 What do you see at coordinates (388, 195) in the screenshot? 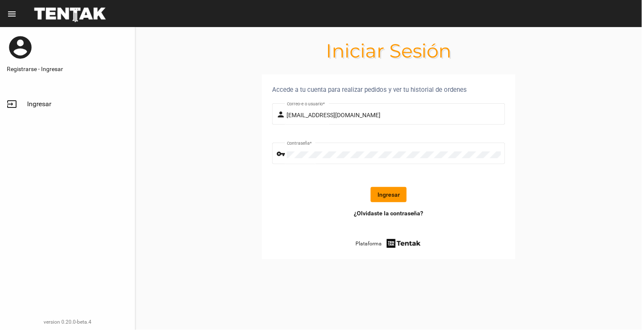
I see `button: Ingresar` at bounding box center [388, 195].